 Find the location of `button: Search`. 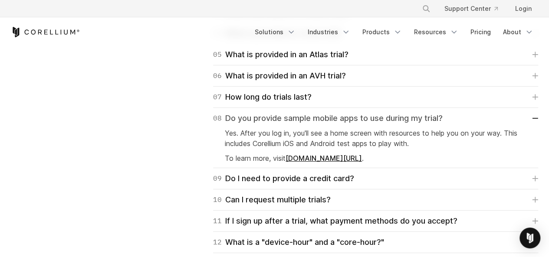

button: Search is located at coordinates (426, 9).